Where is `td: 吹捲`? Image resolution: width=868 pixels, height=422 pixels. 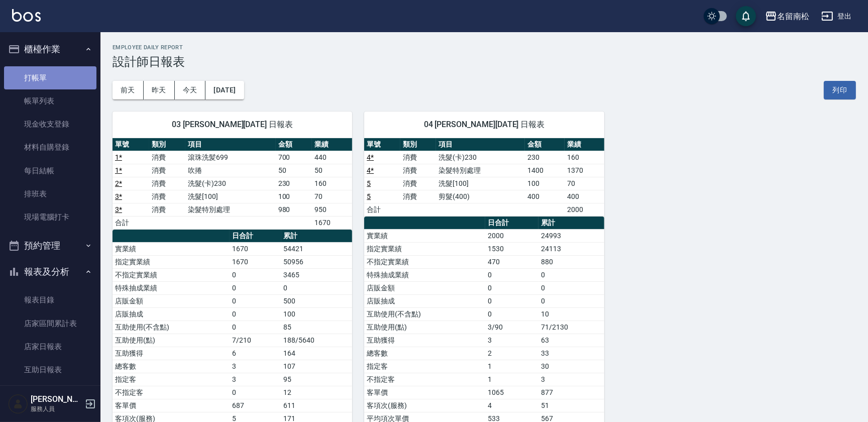
td: 吹捲 is located at coordinates (230, 171).